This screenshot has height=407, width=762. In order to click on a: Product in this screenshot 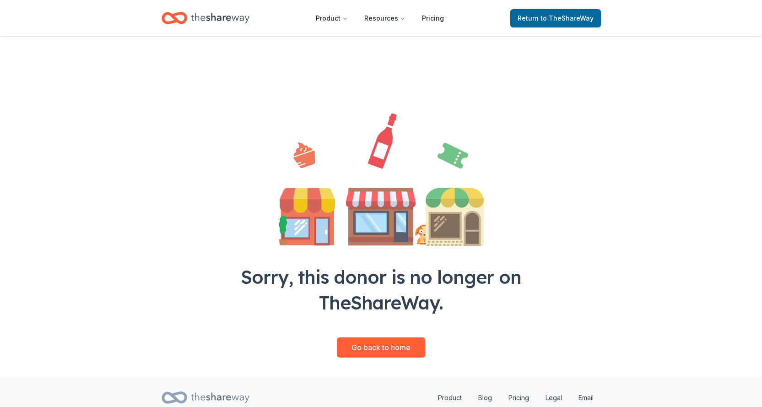, I will do `click(450, 398)`.